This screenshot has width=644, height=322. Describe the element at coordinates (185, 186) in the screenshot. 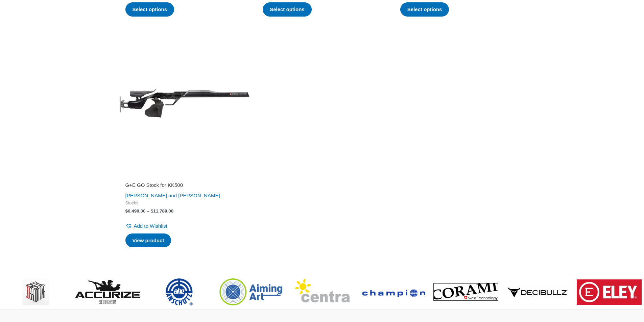

I see `a: G+E GO Stock for KK500` at that location.